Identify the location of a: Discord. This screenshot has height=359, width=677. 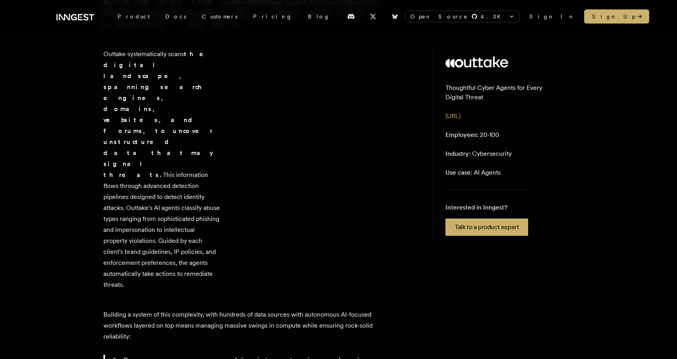
(351, 16).